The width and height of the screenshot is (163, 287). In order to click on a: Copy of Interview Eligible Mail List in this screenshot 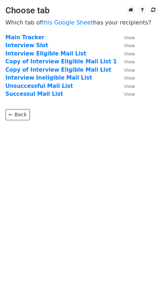, I will do `click(58, 70)`.